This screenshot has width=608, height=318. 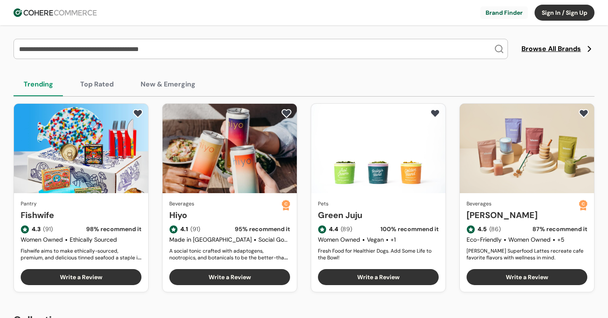 I want to click on button: Trending, so click(x=38, y=84).